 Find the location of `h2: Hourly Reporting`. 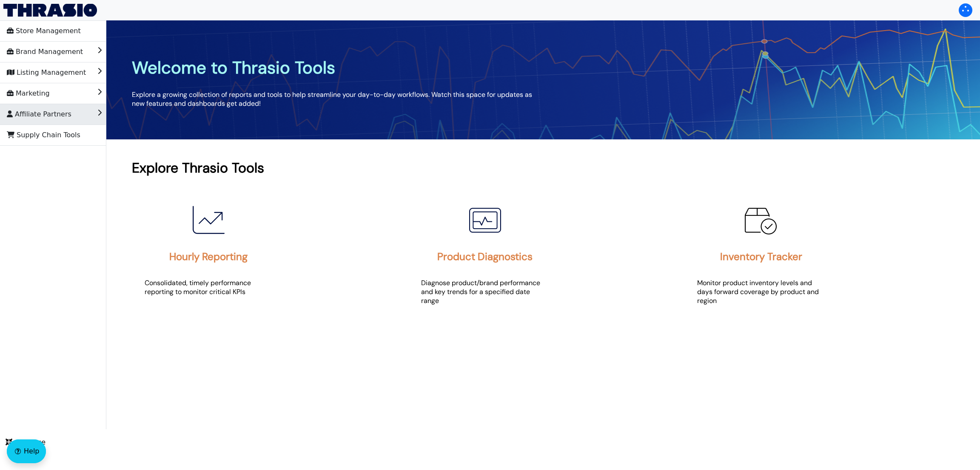

h2: Hourly Reporting is located at coordinates (209, 256).